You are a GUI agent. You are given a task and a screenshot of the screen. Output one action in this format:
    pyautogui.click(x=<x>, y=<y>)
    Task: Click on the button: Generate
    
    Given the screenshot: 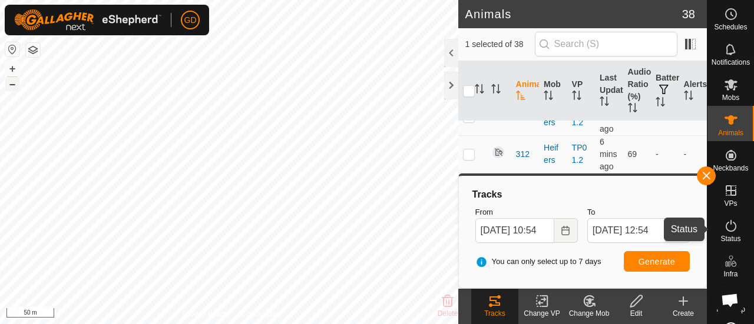 What is the action you would take?
    pyautogui.click(x=657, y=261)
    